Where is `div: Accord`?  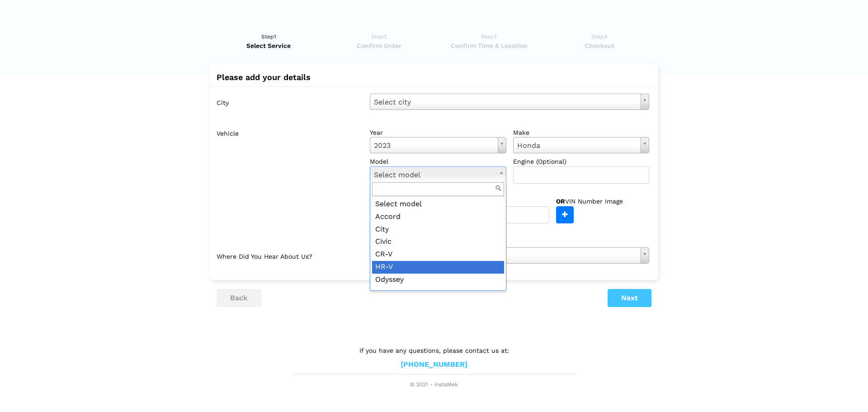
div: Accord is located at coordinates (438, 217).